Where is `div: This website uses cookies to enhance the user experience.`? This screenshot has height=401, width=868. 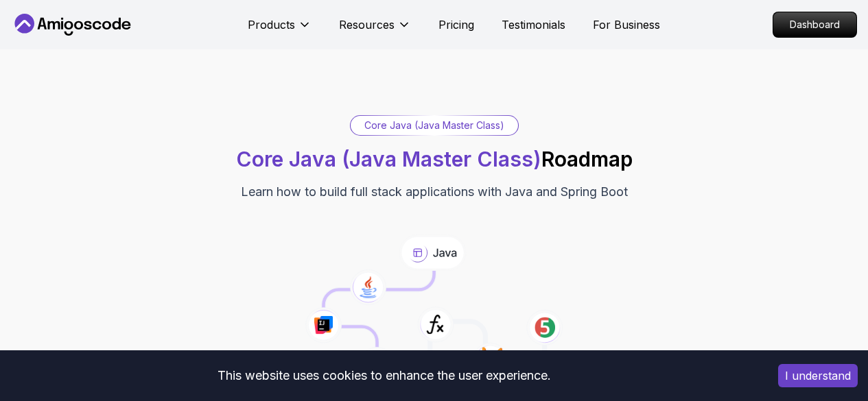
div: This website uses cookies to enhance the user experience. is located at coordinates (384, 375).